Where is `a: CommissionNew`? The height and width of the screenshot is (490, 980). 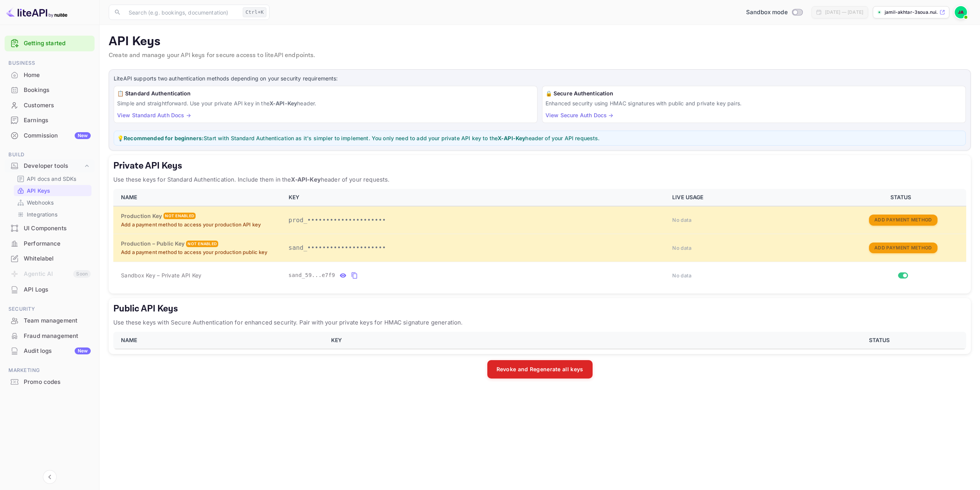 a: CommissionNew is located at coordinates (49, 135).